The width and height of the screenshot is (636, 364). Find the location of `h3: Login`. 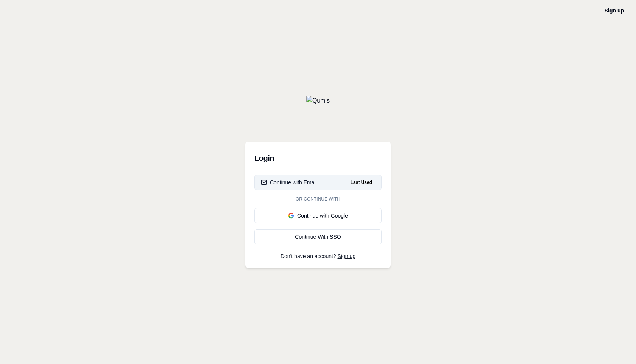

h3: Login is located at coordinates (318, 158).